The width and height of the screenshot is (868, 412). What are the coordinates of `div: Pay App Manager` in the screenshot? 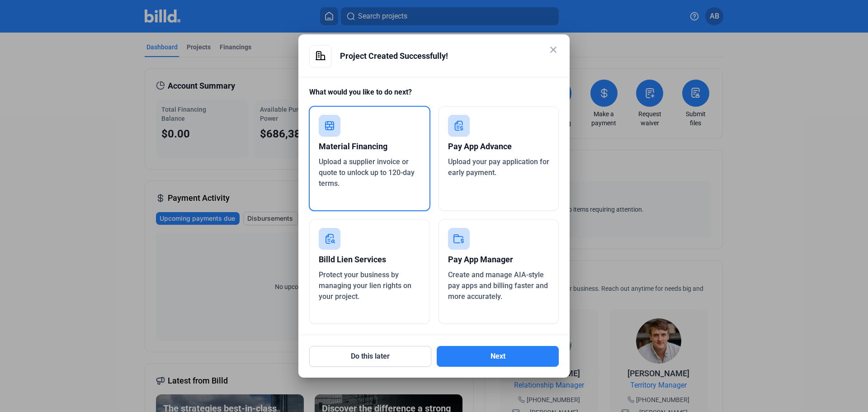 It's located at (499, 260).